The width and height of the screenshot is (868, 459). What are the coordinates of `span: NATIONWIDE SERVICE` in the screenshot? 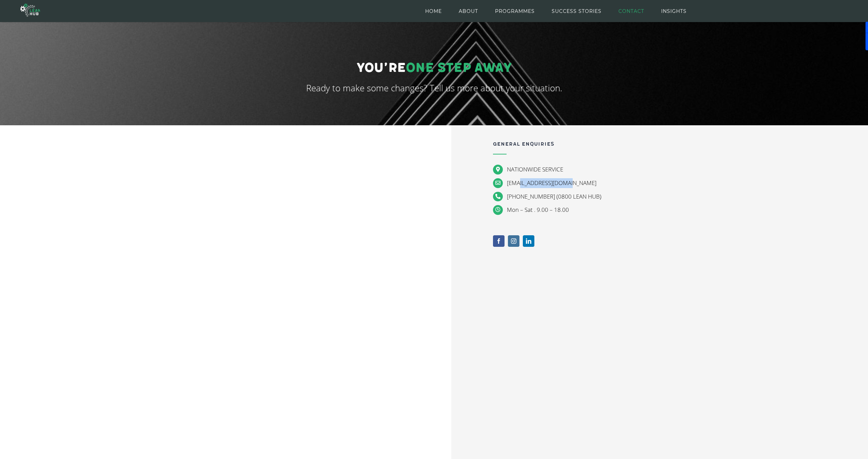 It's located at (535, 169).